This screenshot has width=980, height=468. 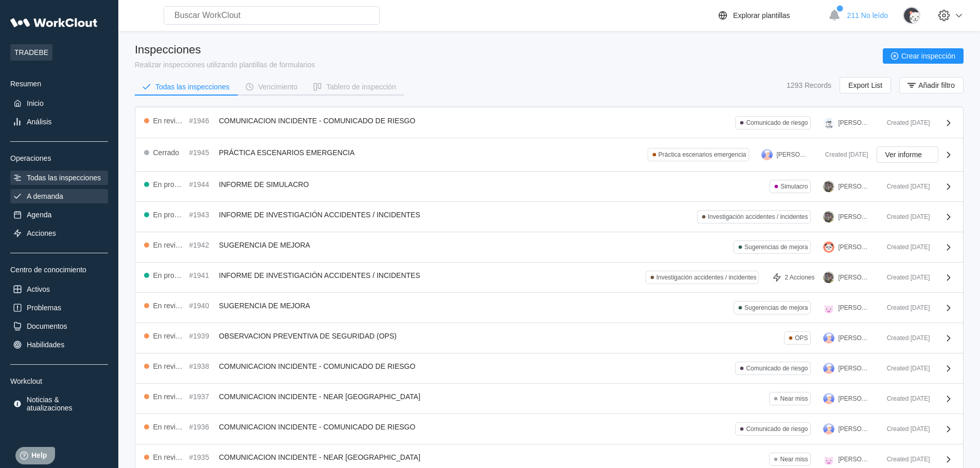 What do you see at coordinates (361, 87) in the screenshot?
I see `div: Tablero de inspección` at bounding box center [361, 87].